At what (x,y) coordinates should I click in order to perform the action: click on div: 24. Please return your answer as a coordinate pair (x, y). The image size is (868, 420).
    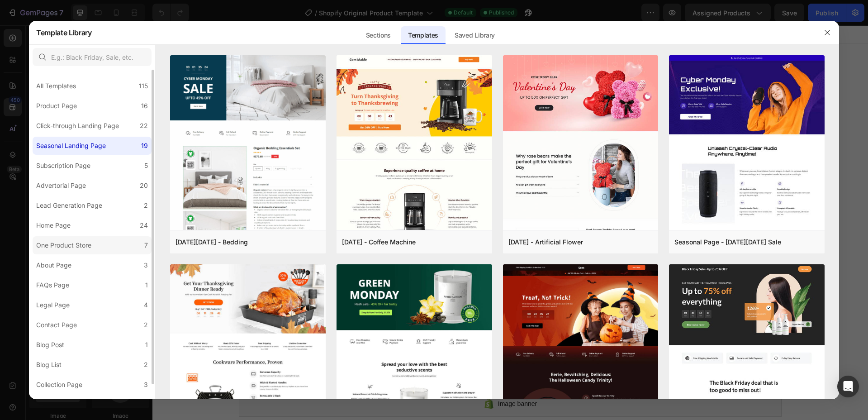
    Looking at the image, I should click on (144, 225).